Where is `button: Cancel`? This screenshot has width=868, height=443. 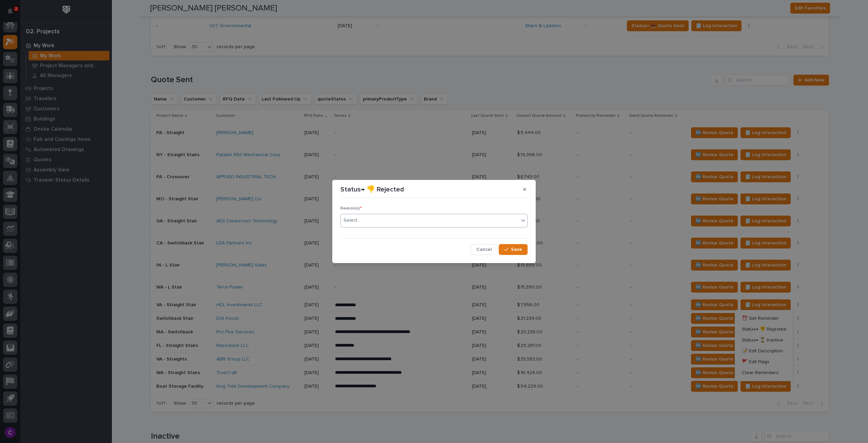 button: Cancel is located at coordinates (484, 249).